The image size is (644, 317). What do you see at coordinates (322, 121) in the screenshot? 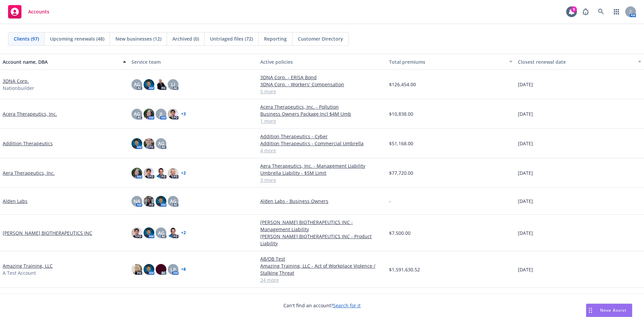
I see `a: 1 more` at bounding box center [322, 121].